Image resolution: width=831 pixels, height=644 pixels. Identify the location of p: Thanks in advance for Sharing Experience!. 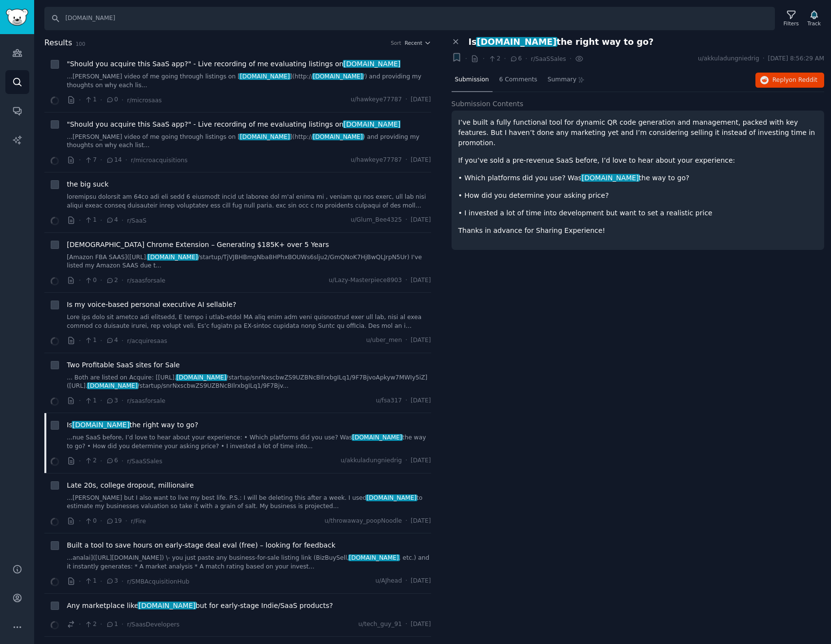
(637, 231).